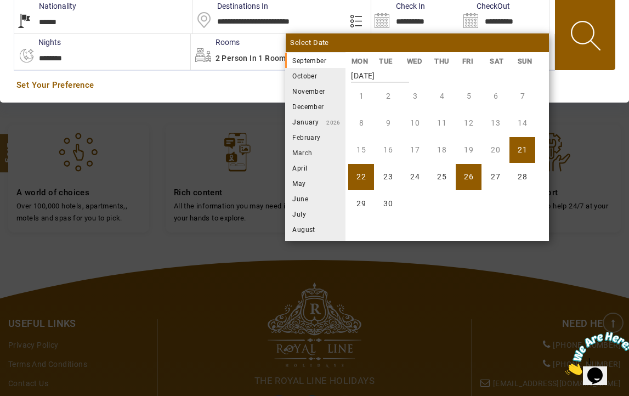 This screenshot has width=629, height=396. I want to click on li: August, so click(315, 229).